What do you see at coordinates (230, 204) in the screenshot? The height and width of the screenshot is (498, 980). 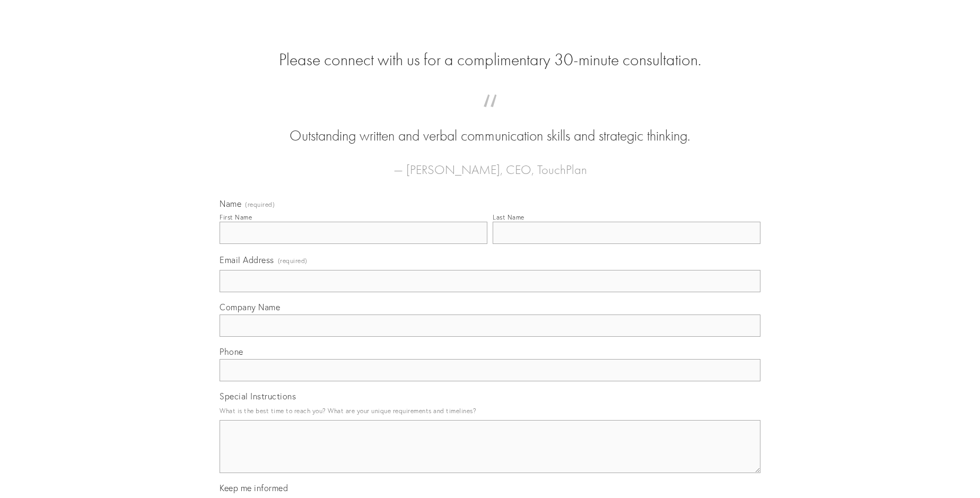 I see `span: Name` at bounding box center [230, 204].